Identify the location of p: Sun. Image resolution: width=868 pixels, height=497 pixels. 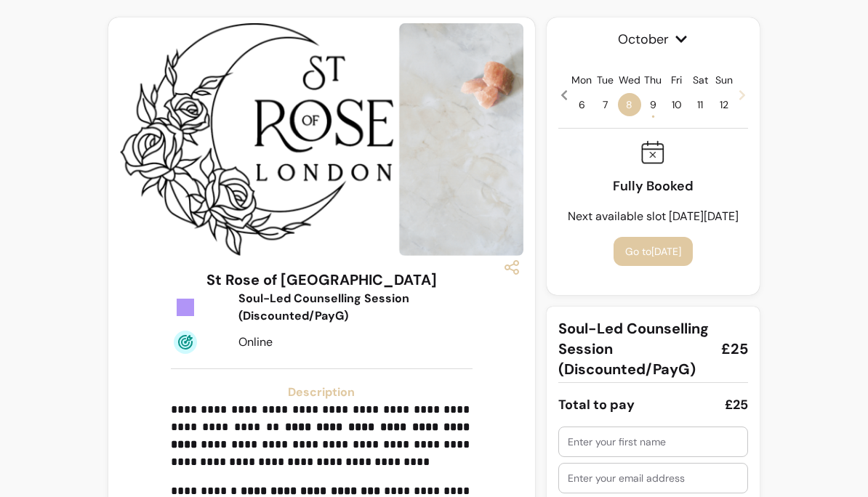
(724, 80).